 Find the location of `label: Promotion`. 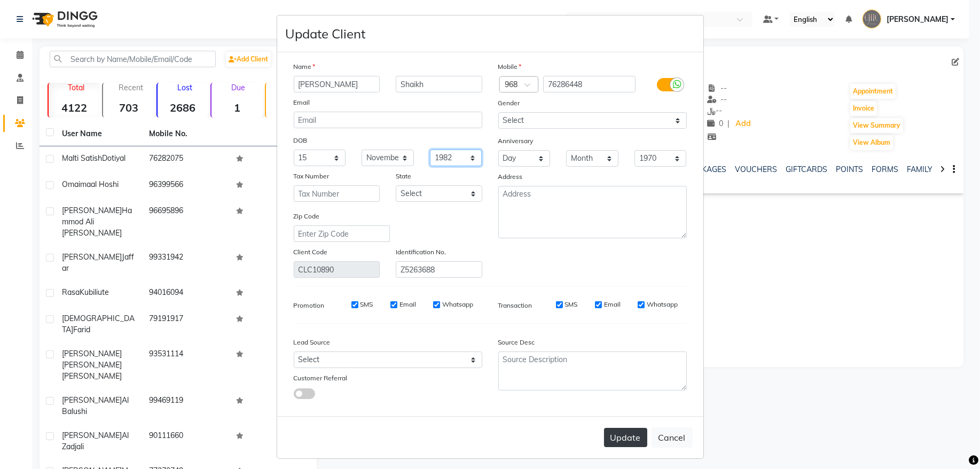

label: Promotion is located at coordinates (309, 306).